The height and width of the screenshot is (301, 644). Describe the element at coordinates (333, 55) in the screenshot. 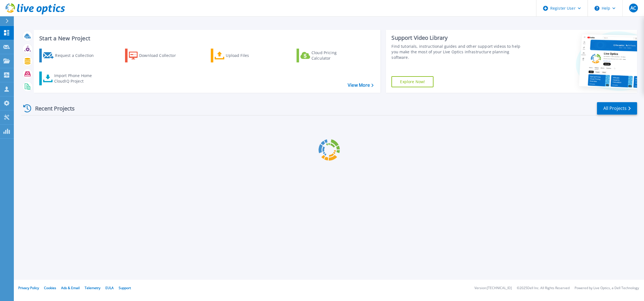

I see `div: Cloud Pricing Calculator` at that location.